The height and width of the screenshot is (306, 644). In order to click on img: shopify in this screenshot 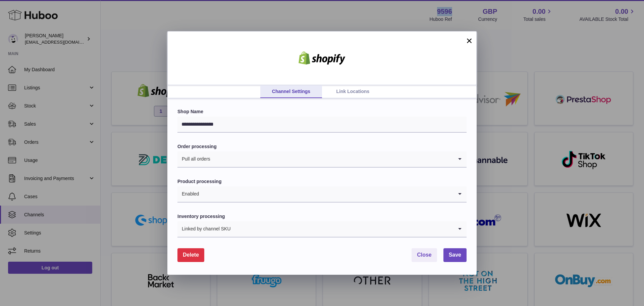, I will do `click(322, 58)`.